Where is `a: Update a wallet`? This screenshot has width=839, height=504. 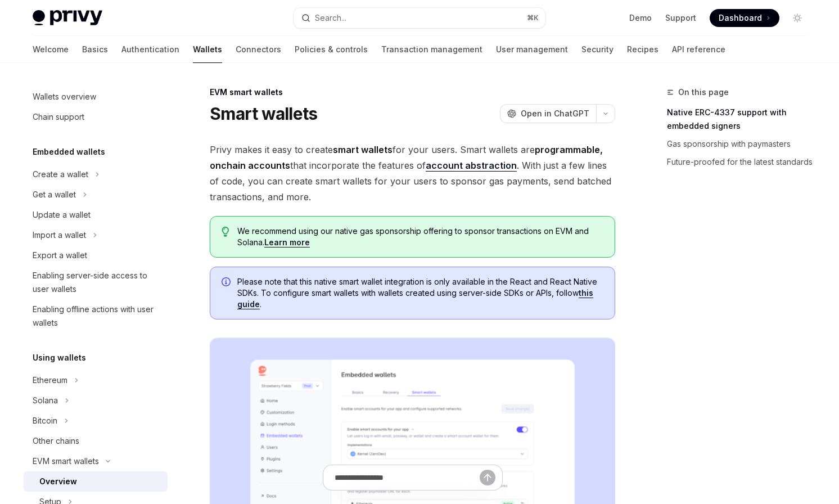
a: Update a wallet is located at coordinates (95, 215).